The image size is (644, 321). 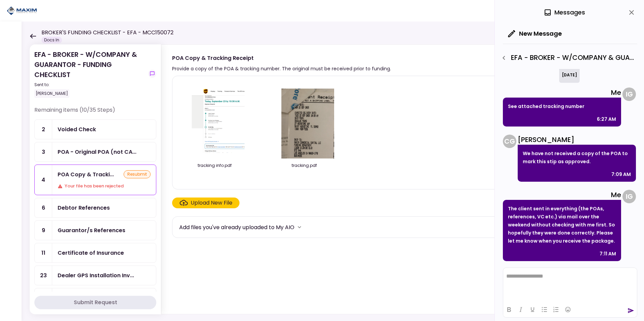 What do you see at coordinates (43, 130) in the screenshot?
I see `div: 2` at bounding box center [43, 130].